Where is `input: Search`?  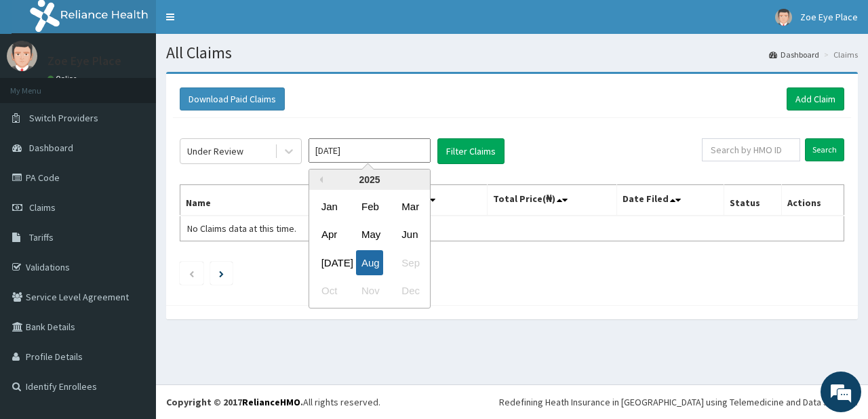 input: Search is located at coordinates (825, 150).